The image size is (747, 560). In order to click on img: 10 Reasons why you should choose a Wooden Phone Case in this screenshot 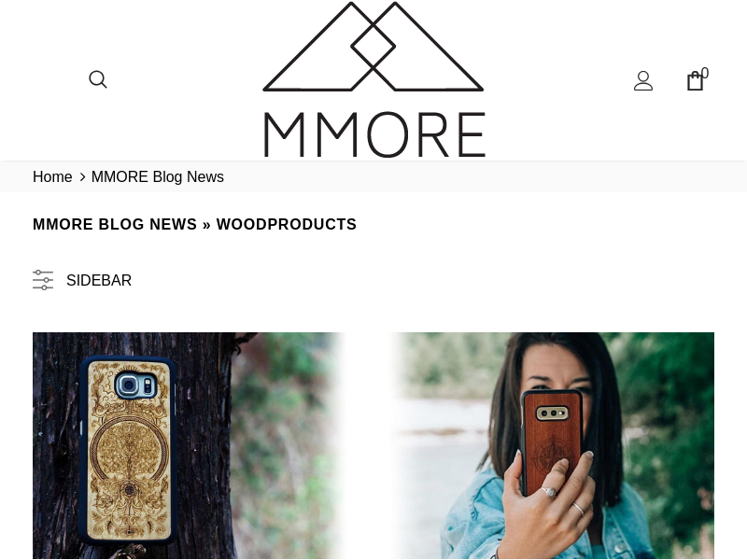, I will do `click(374, 445)`.